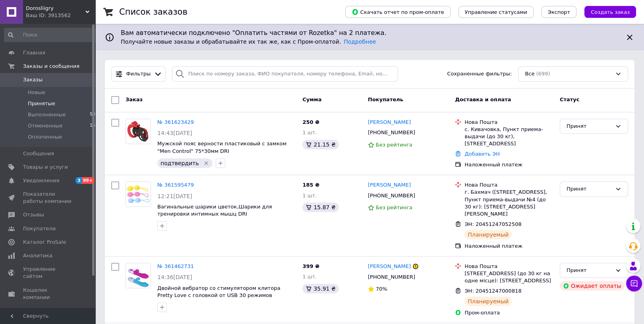  Describe the element at coordinates (311, 185) in the screenshot. I see `span: 185 ₴` at that location.